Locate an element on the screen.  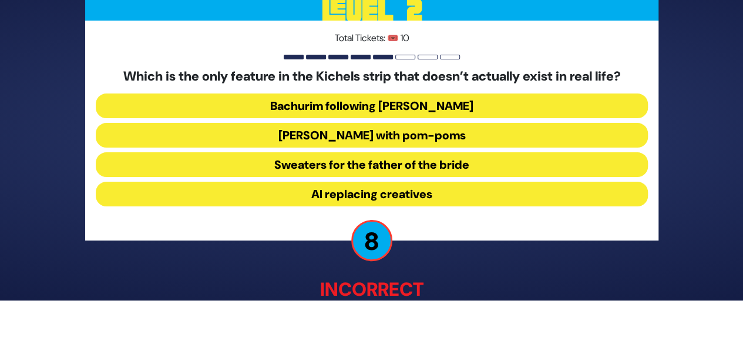
p: Total Tickets: 🎟️ 10 is located at coordinates (372, 38).